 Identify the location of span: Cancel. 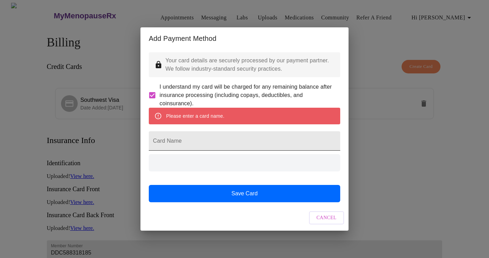
(326, 218).